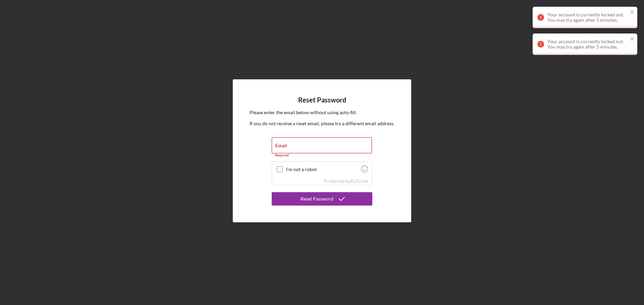  I want to click on div: Protected by, so click(346, 181).